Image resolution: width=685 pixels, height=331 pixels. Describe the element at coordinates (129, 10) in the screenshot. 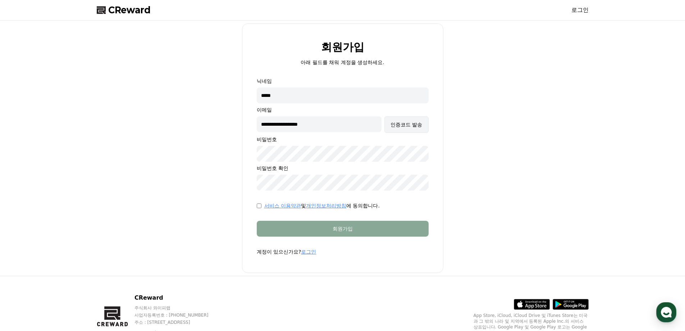

I see `span: CReward` at that location.